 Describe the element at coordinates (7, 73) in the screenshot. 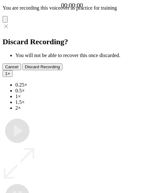

I see `button: 1×` at that location.